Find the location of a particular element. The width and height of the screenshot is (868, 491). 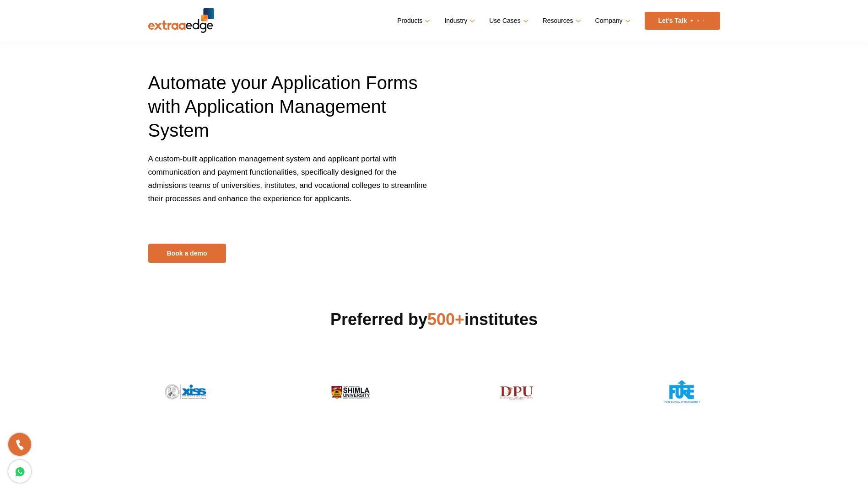

a: Use Cases is located at coordinates (507, 21).